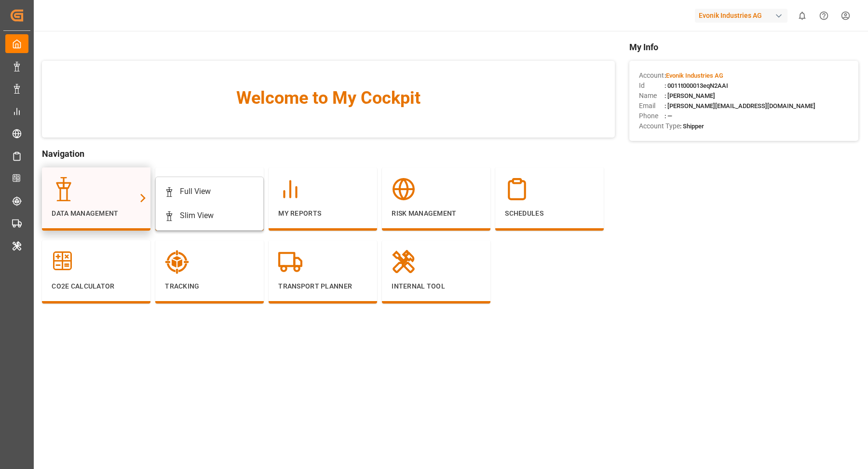 Image resolution: width=868 pixels, height=469 pixels. What do you see at coordinates (694, 76) in the screenshot?
I see `span: Evonik Industries AG` at bounding box center [694, 76].